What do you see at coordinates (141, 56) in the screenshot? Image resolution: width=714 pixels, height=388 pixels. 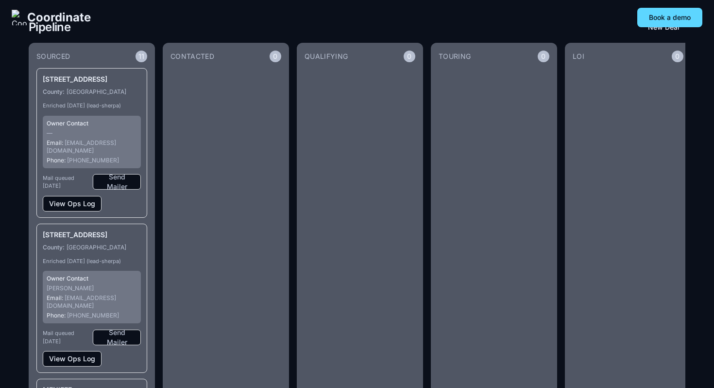 I see `span: 11` at bounding box center [141, 56].